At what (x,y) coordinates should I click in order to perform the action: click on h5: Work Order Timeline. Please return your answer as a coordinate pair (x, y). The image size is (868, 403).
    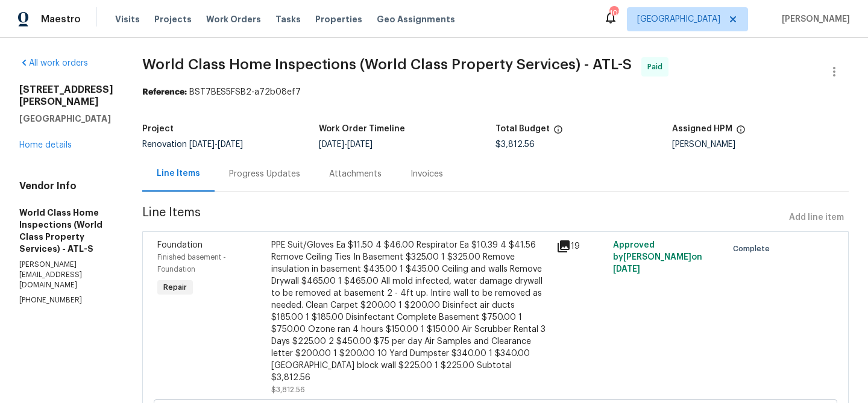
    Looking at the image, I should click on (362, 129).